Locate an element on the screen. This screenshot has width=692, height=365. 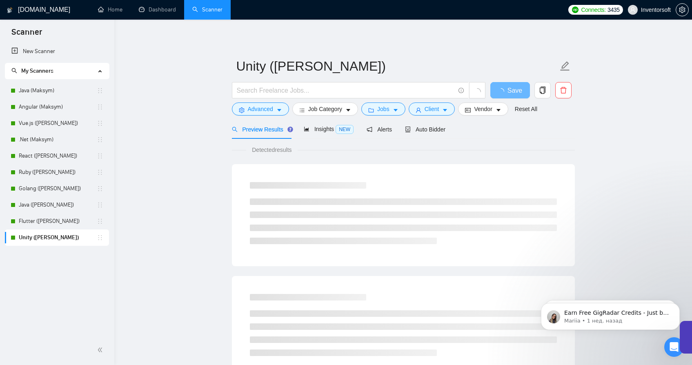
span: bars is located at coordinates (302, 110).